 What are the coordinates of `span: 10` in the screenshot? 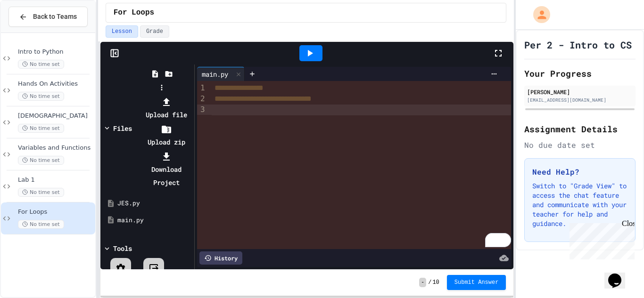 It's located at (436, 283).